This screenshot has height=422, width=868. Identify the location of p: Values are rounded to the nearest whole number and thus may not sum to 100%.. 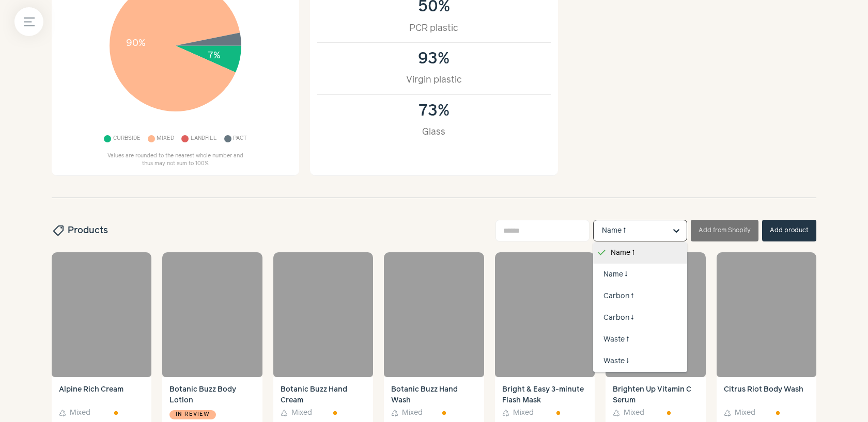
(176, 161).